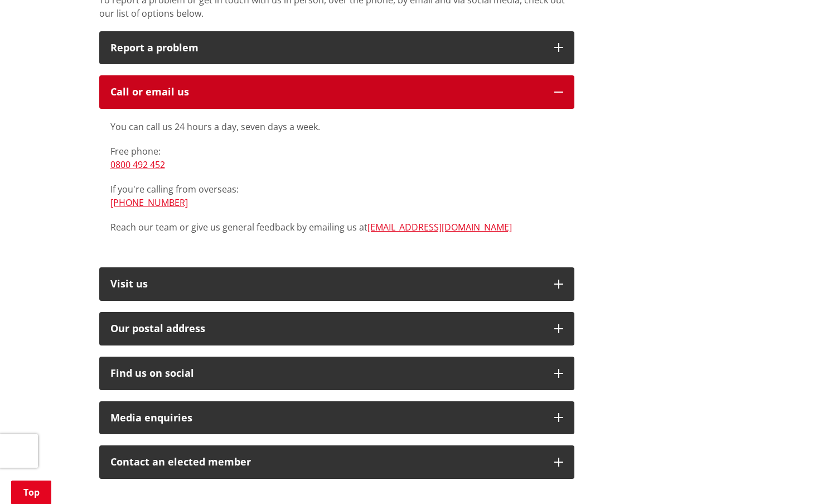 The width and height of the screenshot is (837, 504). What do you see at coordinates (337, 196) in the screenshot?
I see `p: If you're calling from overseas:` at bounding box center [337, 196].